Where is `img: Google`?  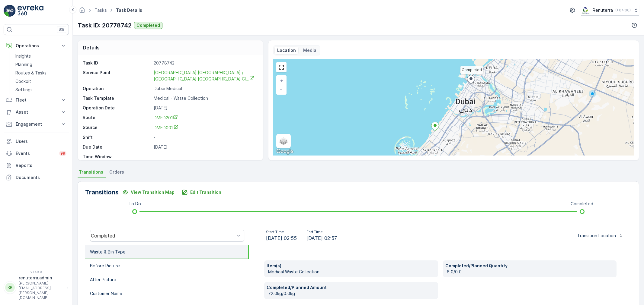 img: Google is located at coordinates (285, 151).